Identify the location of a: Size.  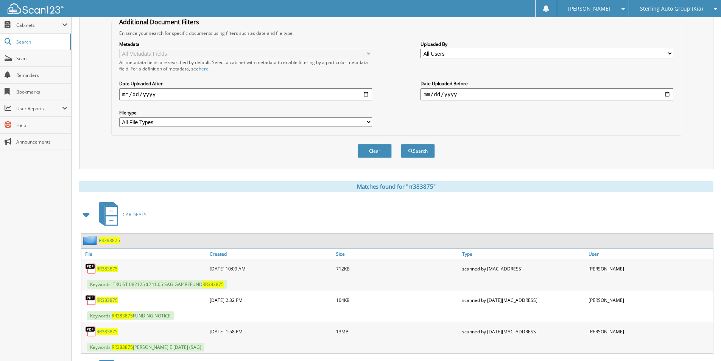
(398, 254).